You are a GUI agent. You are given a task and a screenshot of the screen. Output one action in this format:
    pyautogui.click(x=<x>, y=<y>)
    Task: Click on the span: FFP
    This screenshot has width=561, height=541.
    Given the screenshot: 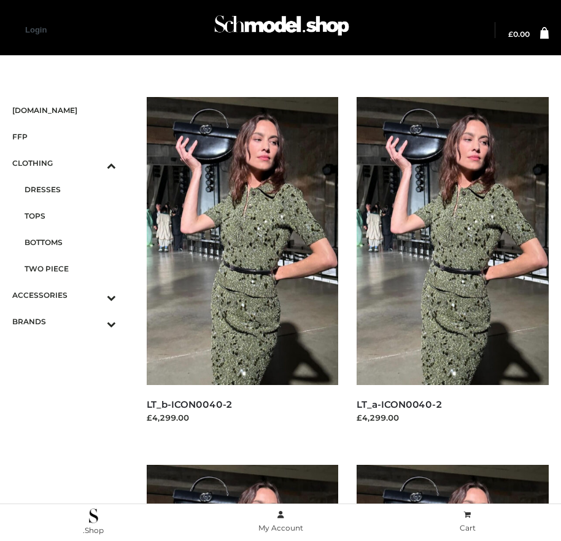 What is the action you would take?
    pyautogui.click(x=64, y=136)
    